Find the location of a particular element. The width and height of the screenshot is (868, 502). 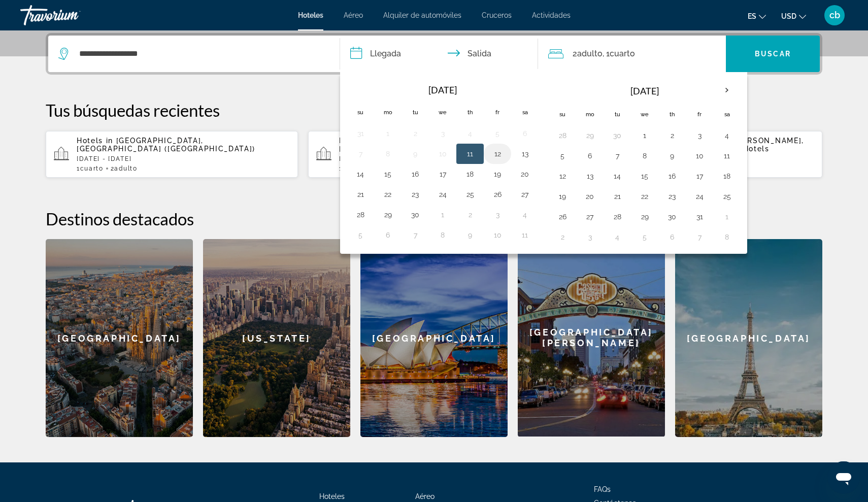

button: Day 26 is located at coordinates (497, 195).